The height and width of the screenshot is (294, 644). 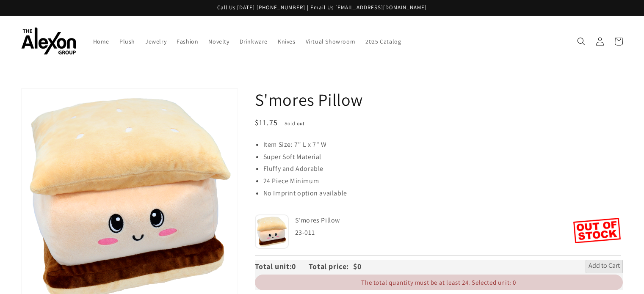 I want to click on li: Fluffy and Adorable, so click(x=443, y=169).